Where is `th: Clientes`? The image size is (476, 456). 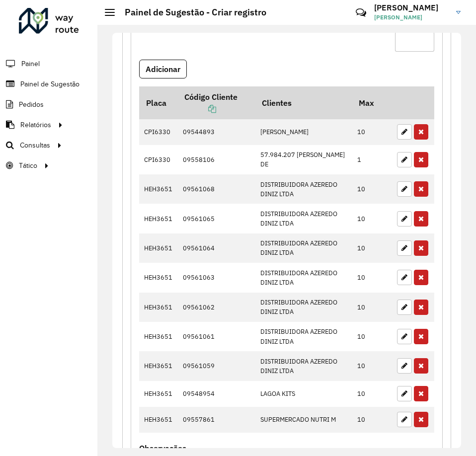
th: Clientes is located at coordinates (303, 103).